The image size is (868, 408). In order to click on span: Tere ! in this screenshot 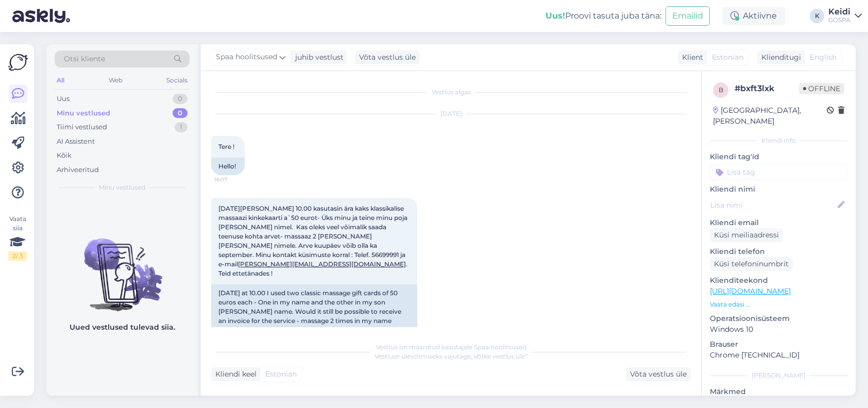, I will do `click(226, 146)`.